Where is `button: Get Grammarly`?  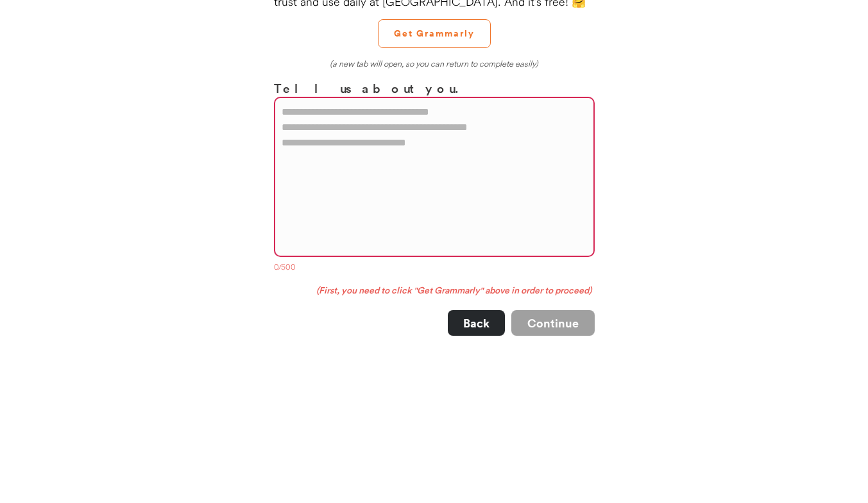 button: Get Grammarly is located at coordinates (434, 34).